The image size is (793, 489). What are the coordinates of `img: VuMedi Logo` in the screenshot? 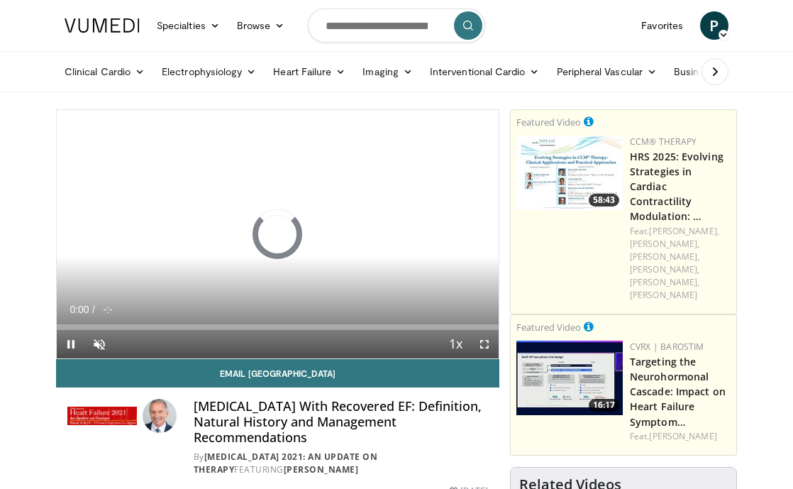 It's located at (102, 26).